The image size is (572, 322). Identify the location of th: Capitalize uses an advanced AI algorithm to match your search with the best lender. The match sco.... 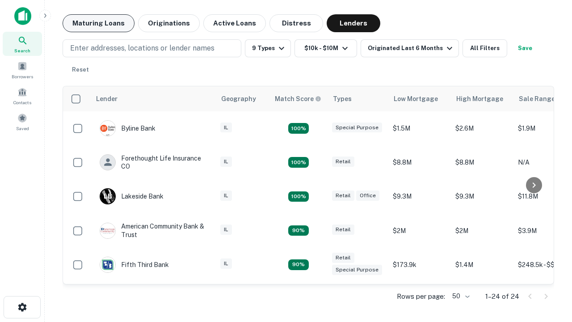
(298, 99).